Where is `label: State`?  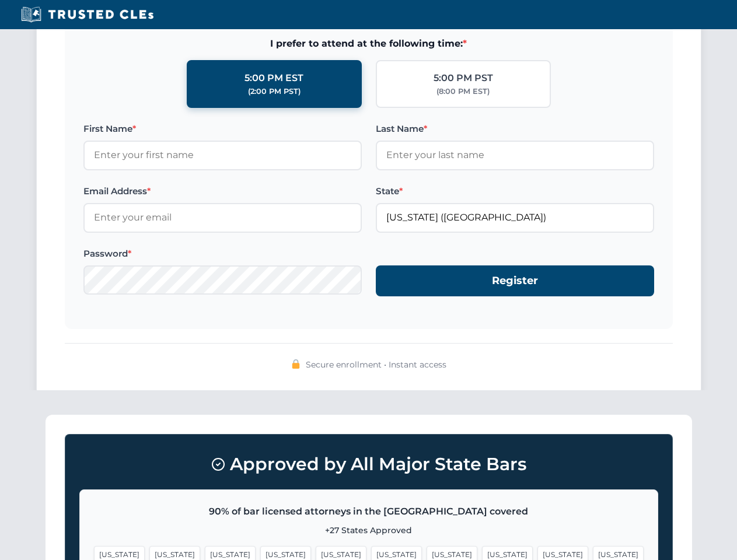
label: State is located at coordinates (514, 191).